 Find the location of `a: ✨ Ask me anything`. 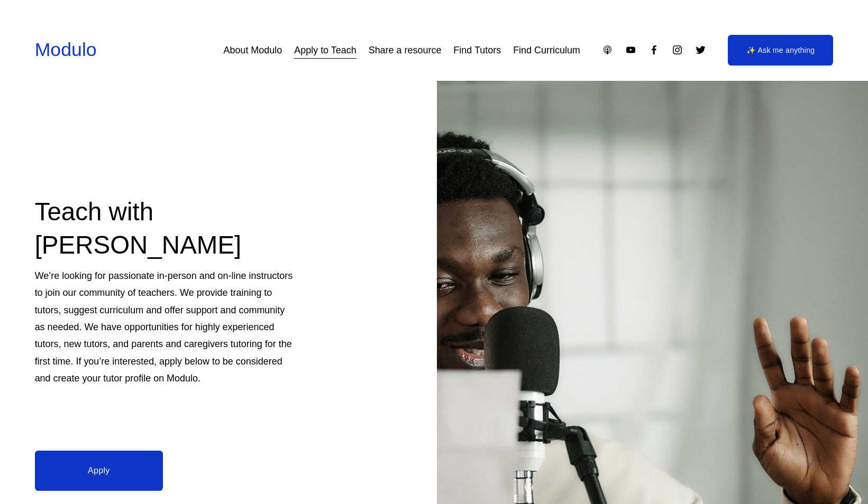

a: ✨ Ask me anything is located at coordinates (780, 50).